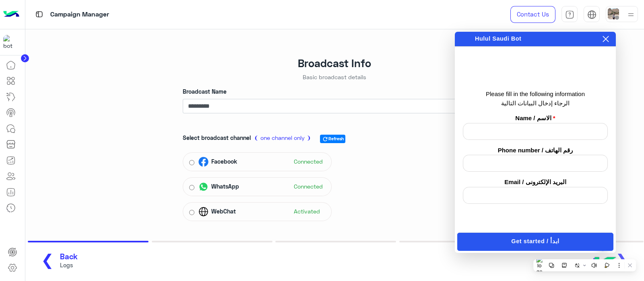 The width and height of the screenshot is (644, 281). I want to click on img: INBOX.CHANNELS.WEBCHAT, so click(203, 211).